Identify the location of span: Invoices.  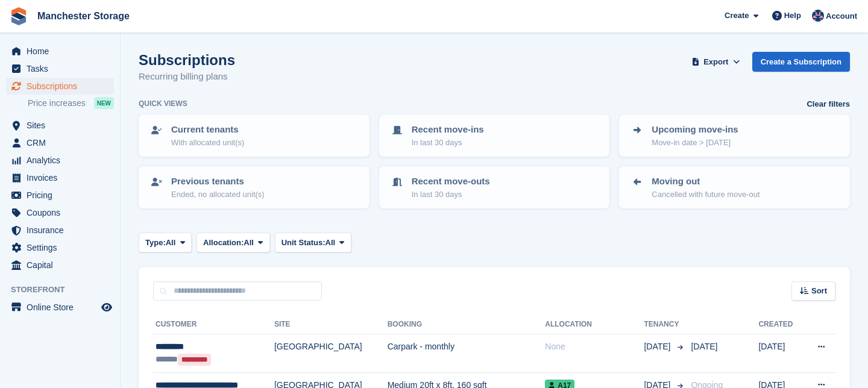
(63, 178).